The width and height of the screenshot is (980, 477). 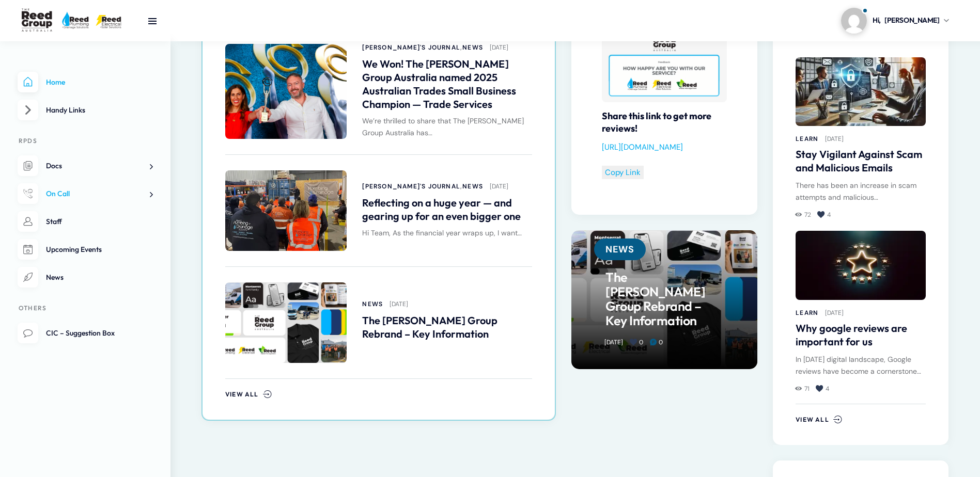 What do you see at coordinates (861, 161) in the screenshot?
I see `a: Stay Vigilant Against Scam and Malicious Emails` at bounding box center [861, 161].